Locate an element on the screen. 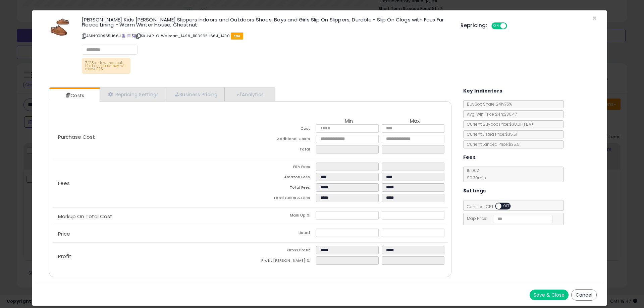 Image resolution: width=644 pixels, height=308 pixels. p: Fees is located at coordinates (152, 183).